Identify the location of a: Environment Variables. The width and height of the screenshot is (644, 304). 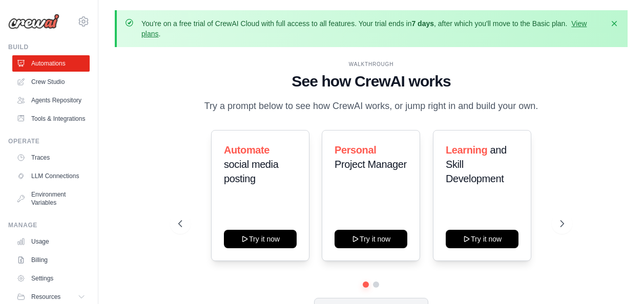
(51, 199).